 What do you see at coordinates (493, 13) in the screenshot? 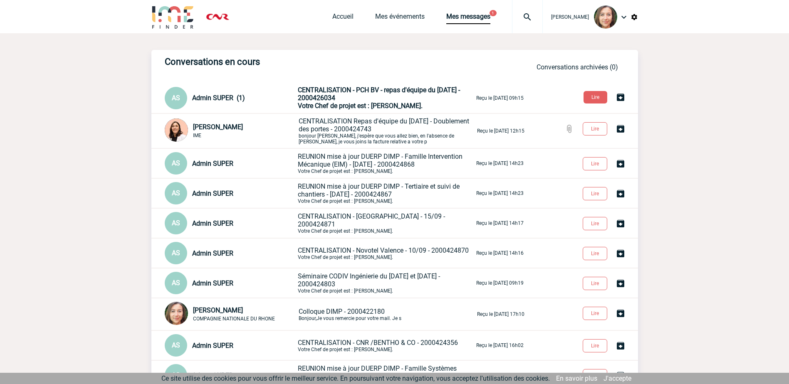
I see `button: 1` at bounding box center [493, 13].